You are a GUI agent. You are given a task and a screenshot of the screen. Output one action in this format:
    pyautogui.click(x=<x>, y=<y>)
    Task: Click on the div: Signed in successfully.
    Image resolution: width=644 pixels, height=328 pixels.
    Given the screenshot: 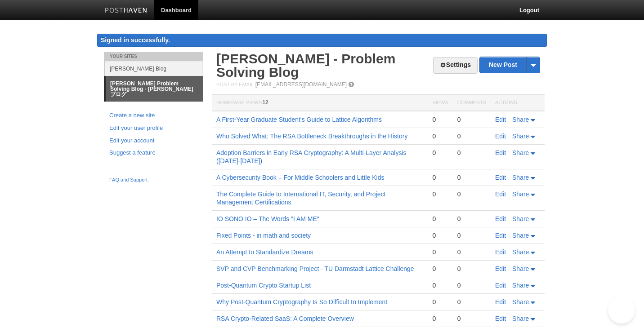 What is the action you would take?
    pyautogui.click(x=322, y=40)
    